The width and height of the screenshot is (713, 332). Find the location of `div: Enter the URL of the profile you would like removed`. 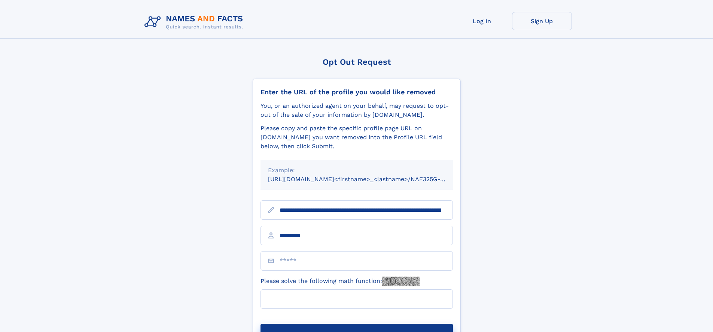

div: Enter the URL of the profile you would like removed is located at coordinates (357, 92).